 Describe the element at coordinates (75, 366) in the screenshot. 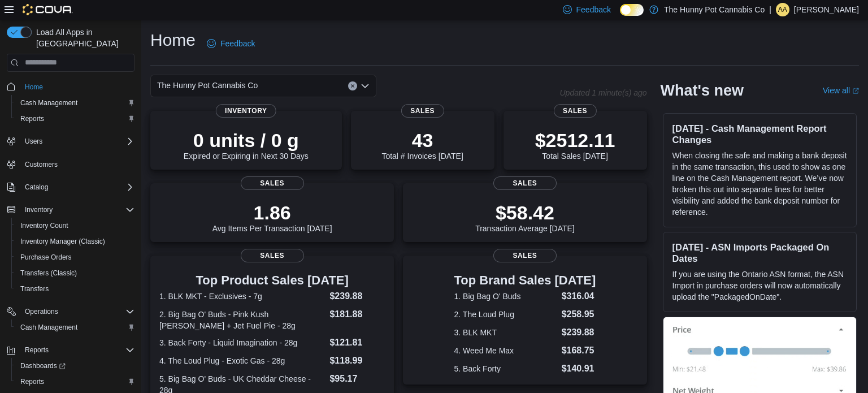

I see `span: Dashboards` at that location.